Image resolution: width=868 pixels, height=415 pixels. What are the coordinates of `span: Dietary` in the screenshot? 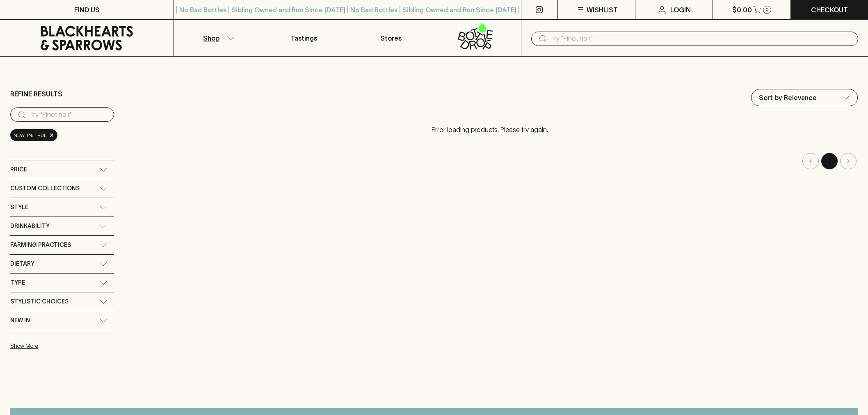 It's located at (22, 264).